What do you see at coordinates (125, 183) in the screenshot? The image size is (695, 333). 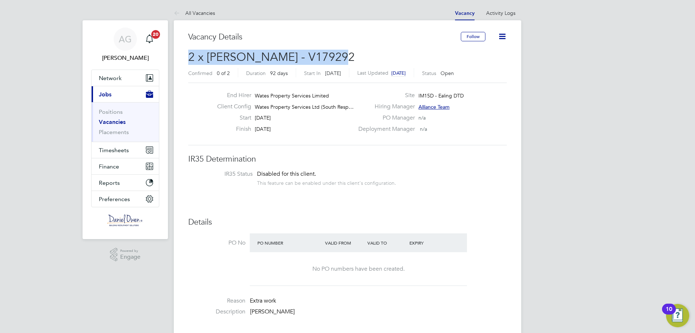 I see `button: Reports` at bounding box center [125, 183].